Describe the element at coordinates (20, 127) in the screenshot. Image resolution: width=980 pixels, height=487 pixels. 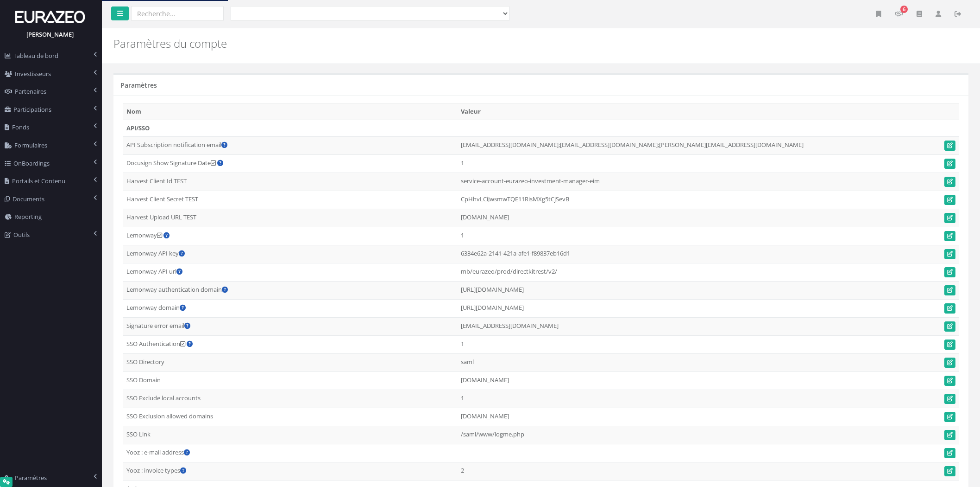
I see `span: Fonds` at that location.